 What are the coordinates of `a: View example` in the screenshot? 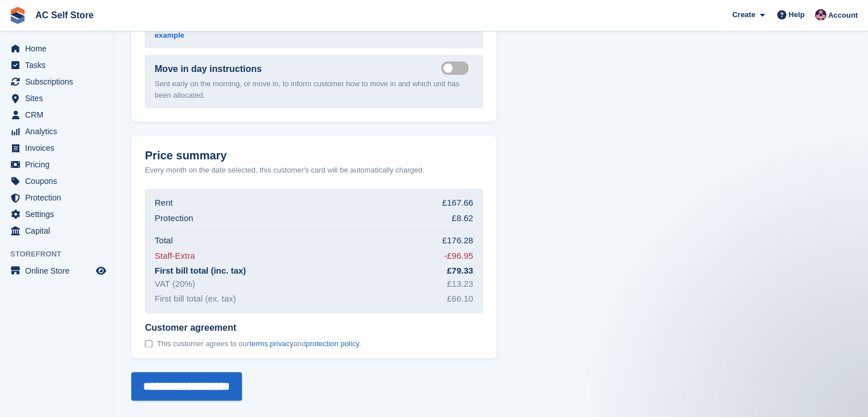 It's located at (305, 29).